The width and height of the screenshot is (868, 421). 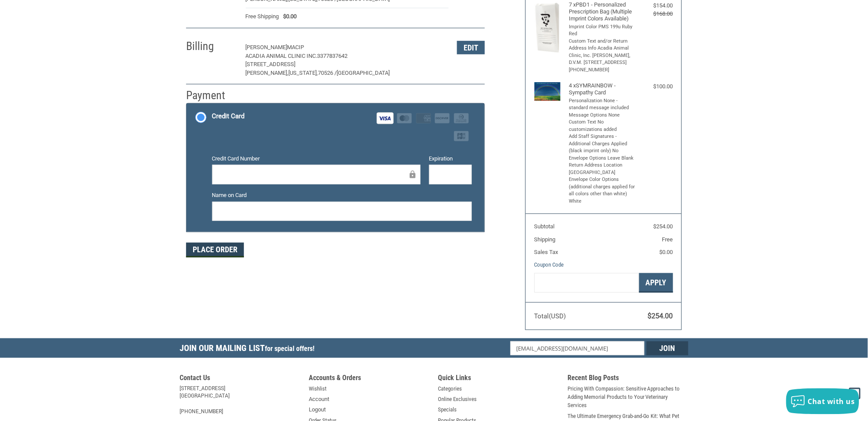 I want to click on li: Add Staff Signatures - Additional Charges Applied (black imprint only) No, so click(x=602, y=144).